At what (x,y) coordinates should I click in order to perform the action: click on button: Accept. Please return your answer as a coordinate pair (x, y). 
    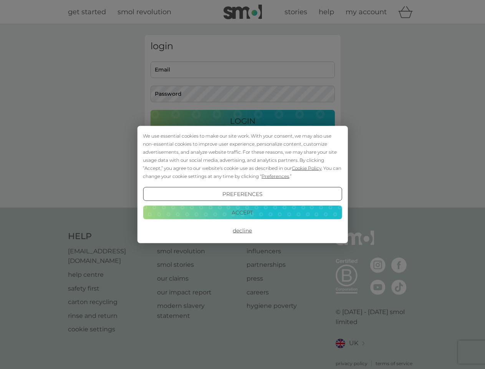
    Looking at the image, I should click on (242, 212).